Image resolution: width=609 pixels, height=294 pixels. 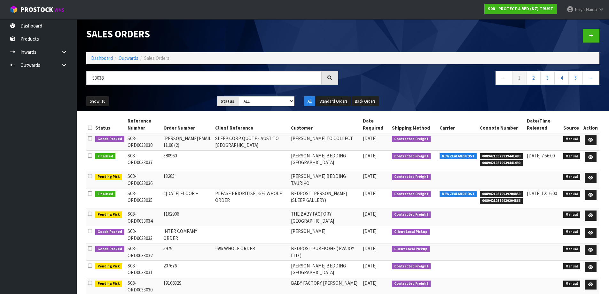 I want to click on span: Naidu, so click(x=591, y=9).